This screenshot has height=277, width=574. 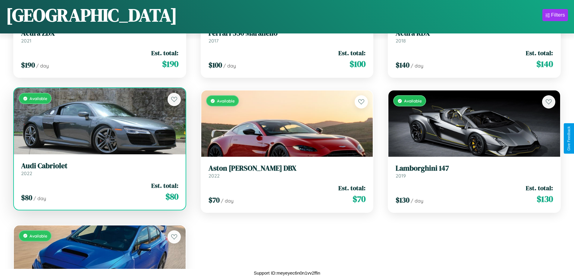 I want to click on span: 2019, so click(x=400, y=176).